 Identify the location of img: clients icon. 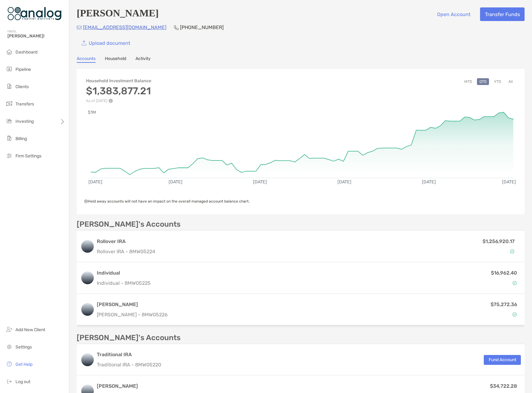
(10, 86).